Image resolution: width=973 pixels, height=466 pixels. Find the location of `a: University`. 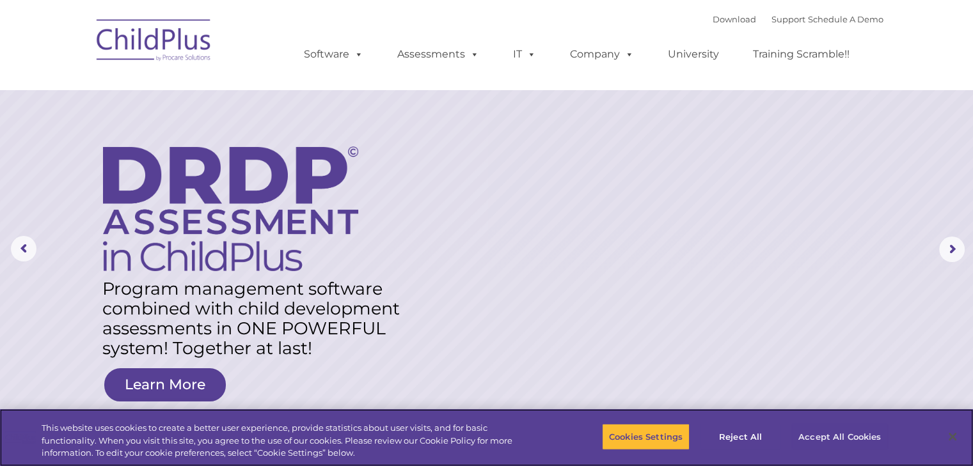

a: University is located at coordinates (693, 54).